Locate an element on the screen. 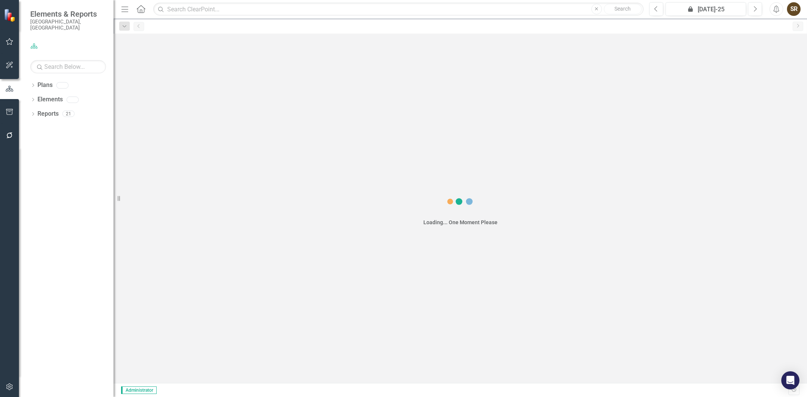  a: Plans is located at coordinates (45, 85).